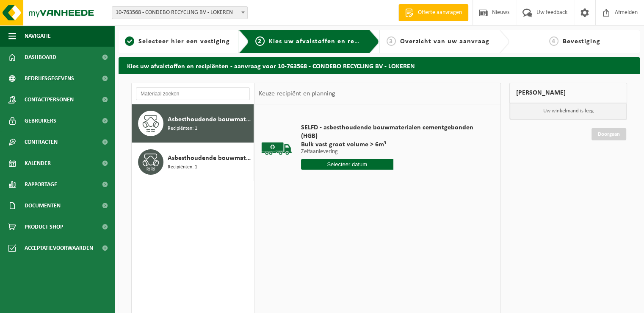  Describe the element at coordinates (49, 79) in the screenshot. I see `span: Bedrijfsgegevens` at that location.